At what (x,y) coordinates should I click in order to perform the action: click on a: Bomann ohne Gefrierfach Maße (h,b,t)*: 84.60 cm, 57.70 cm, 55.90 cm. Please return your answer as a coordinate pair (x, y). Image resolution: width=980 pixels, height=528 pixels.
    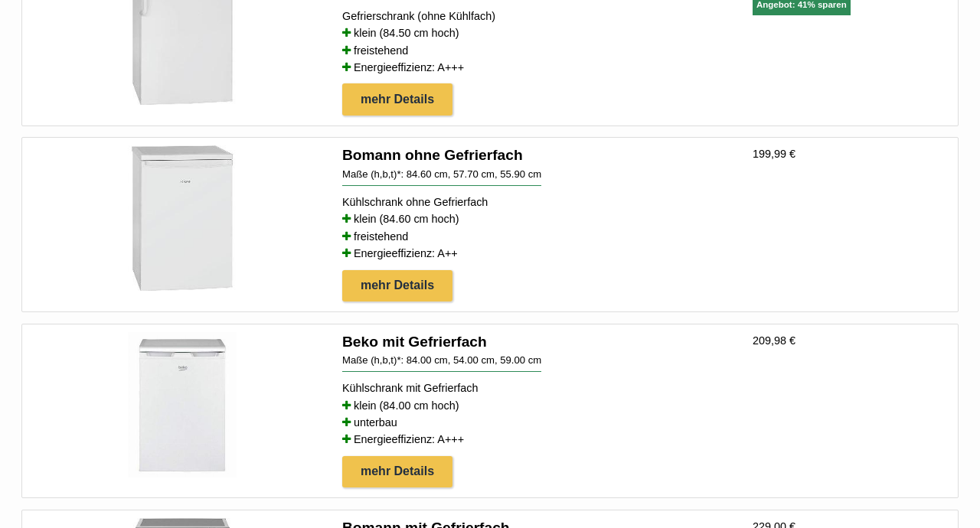
    Looking at the image, I should click on (541, 166).